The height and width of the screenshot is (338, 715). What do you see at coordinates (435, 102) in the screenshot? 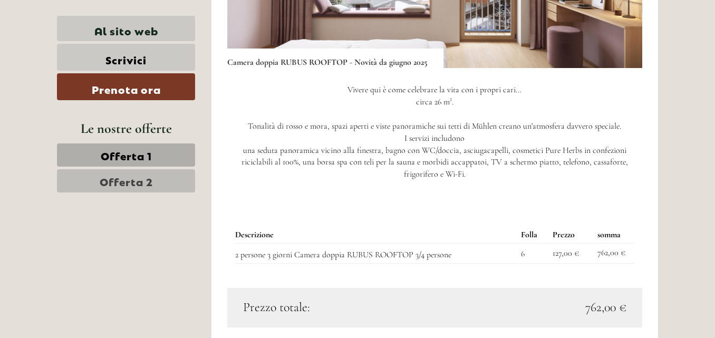
I see `font: circa 26 m².` at bounding box center [435, 102].